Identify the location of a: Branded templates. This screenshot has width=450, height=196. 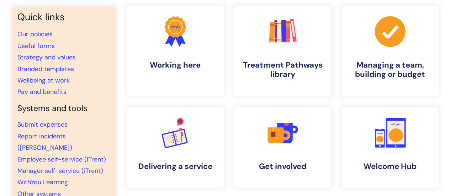
(46, 69).